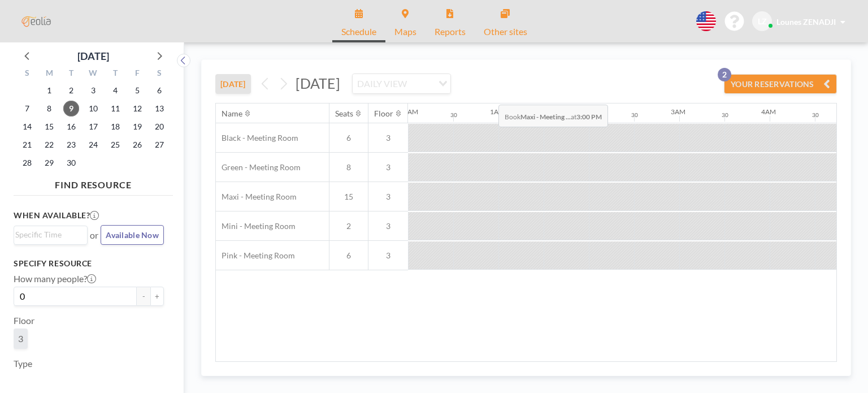 The height and width of the screenshot is (393, 868). I want to click on span: Monday, September 1, 2025, so click(49, 91).